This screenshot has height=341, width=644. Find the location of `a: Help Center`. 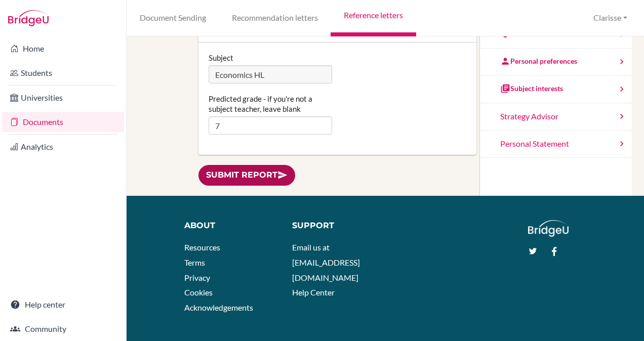

a: Help Center is located at coordinates (313, 292).